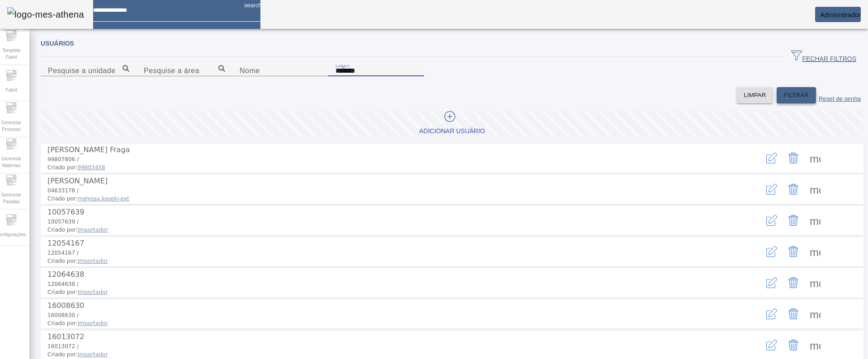 This screenshot has height=359, width=868. What do you see at coordinates (63, 222) in the screenshot?
I see `span: 10057639 /` at bounding box center [63, 222].